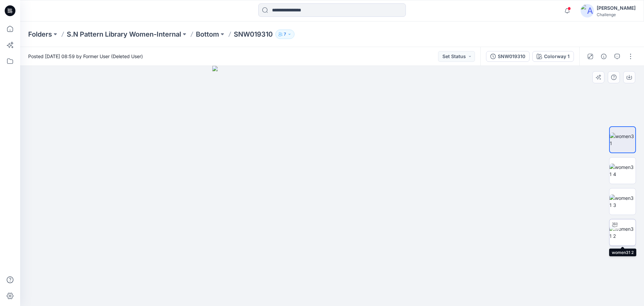 This screenshot has width=644, height=306. What do you see at coordinates (622, 140) in the screenshot?
I see `img: women31` at bounding box center [622, 140].